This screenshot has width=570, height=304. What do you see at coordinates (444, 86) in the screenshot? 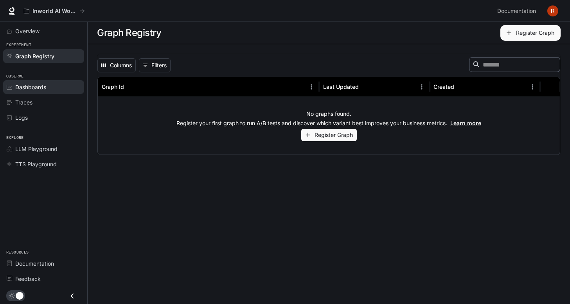
I see `div: Created` at bounding box center [444, 86].